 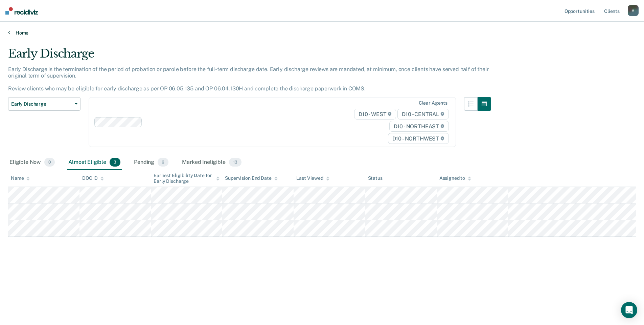 I want to click on div: V, so click(x=633, y=11).